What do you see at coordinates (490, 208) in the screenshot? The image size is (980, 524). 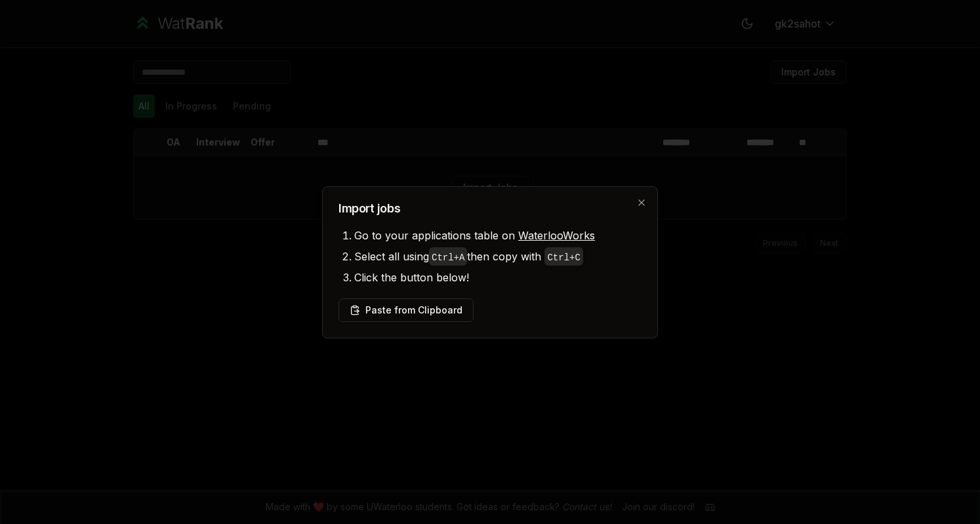 I see `h2: Import jobs` at bounding box center [490, 208].